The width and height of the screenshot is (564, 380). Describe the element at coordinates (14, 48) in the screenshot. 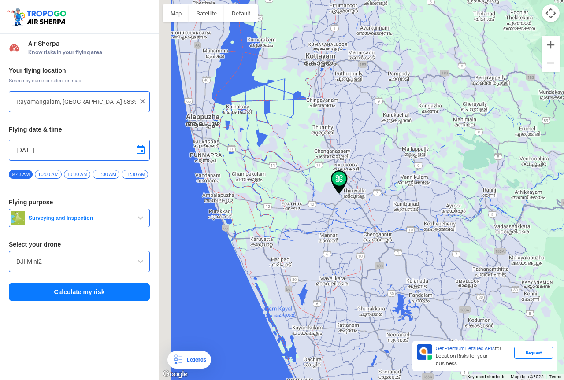

I see `img: Risk Scores` at that location.